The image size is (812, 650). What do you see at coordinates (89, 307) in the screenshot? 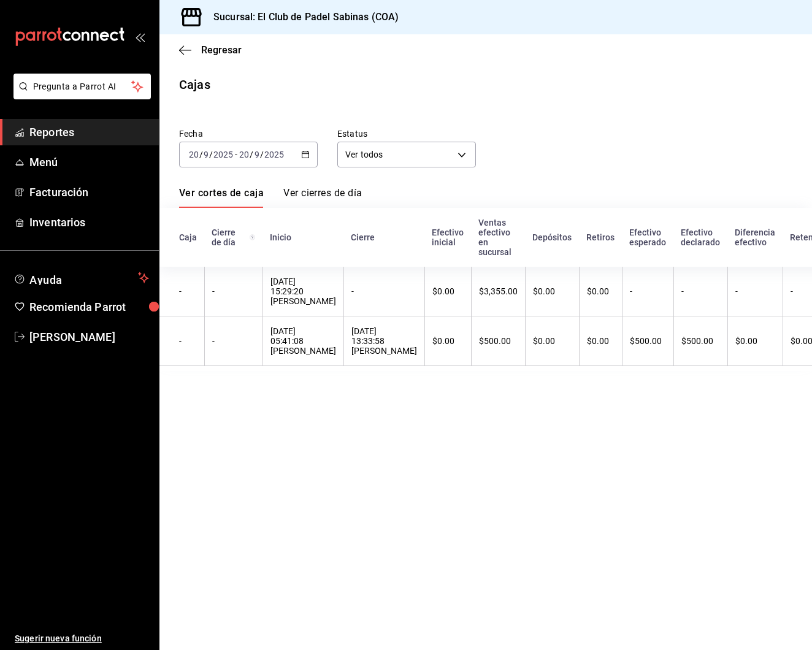
I see `span: Recomienda Parrot` at bounding box center [89, 307].